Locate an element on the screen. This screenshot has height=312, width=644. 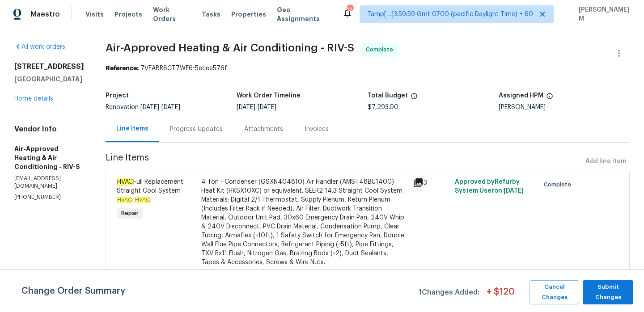
span: Projects is located at coordinates (128, 14).